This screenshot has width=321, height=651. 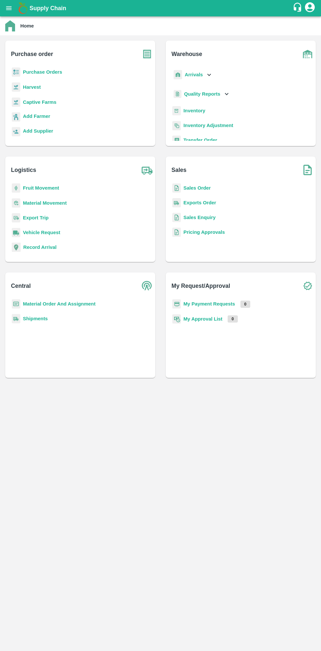 I want to click on b: Add Supplier, so click(x=38, y=131).